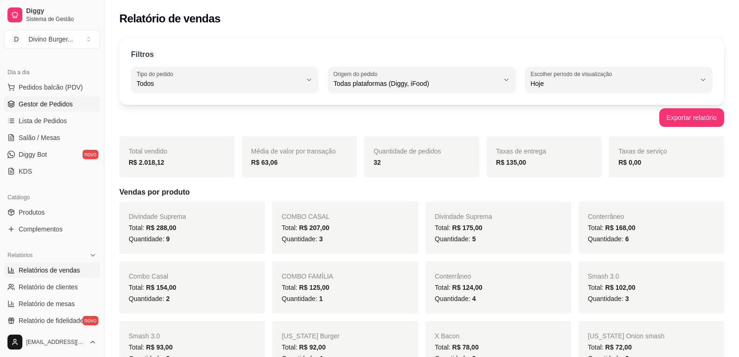 The image size is (739, 357). I want to click on div: Dia a dia, so click(52, 72).